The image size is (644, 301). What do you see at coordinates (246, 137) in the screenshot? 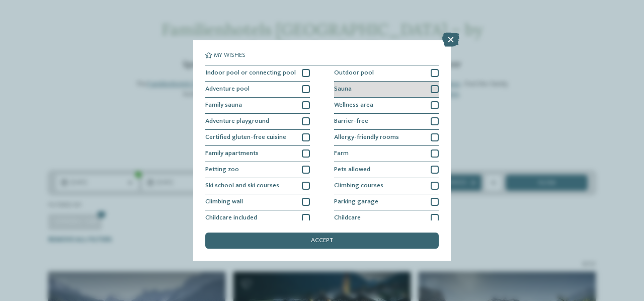
I see `span: Certified gluten-free cuisine` at bounding box center [246, 137].